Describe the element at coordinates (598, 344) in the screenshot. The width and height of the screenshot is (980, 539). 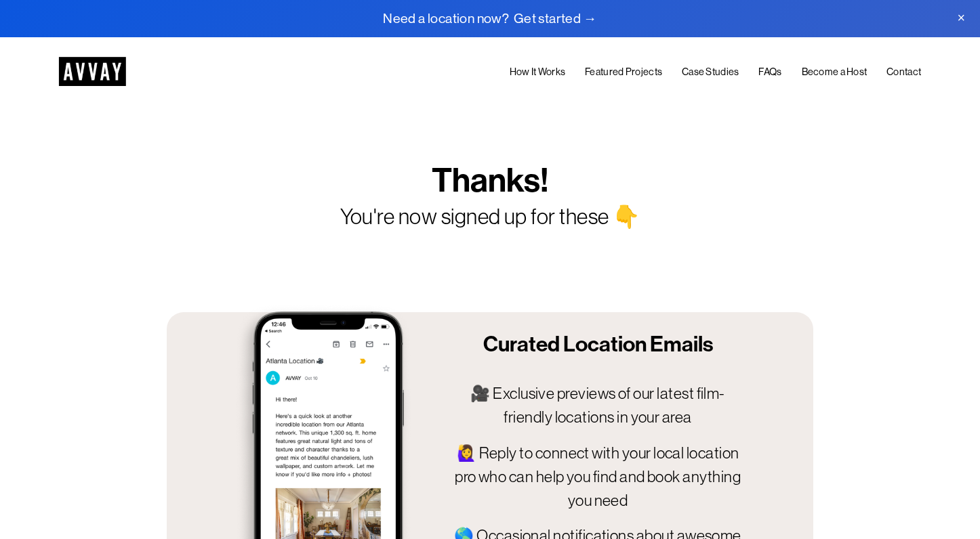
I see `h2: Curated Location Emails` at that location.